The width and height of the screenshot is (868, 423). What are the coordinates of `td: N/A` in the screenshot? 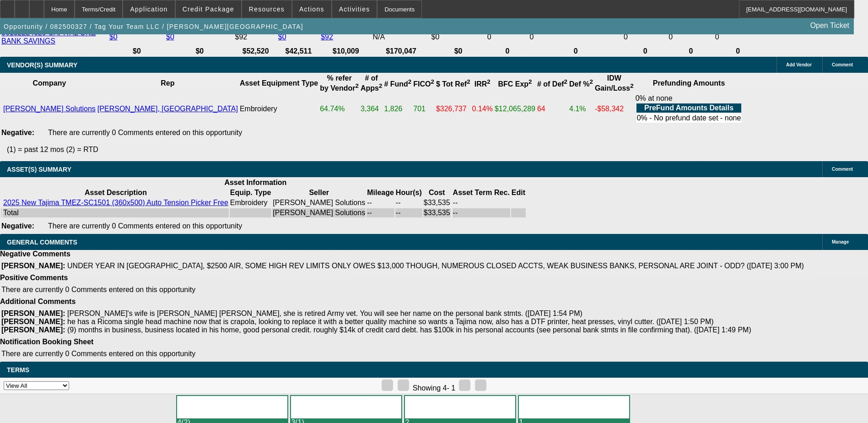 It's located at (400, 37).